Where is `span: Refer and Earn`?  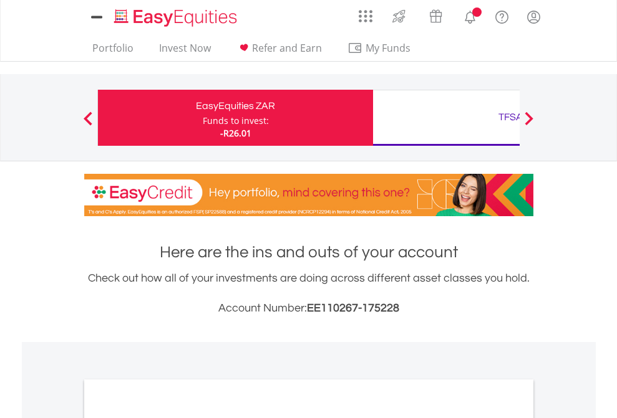
span: Refer and Earn is located at coordinates (287, 48).